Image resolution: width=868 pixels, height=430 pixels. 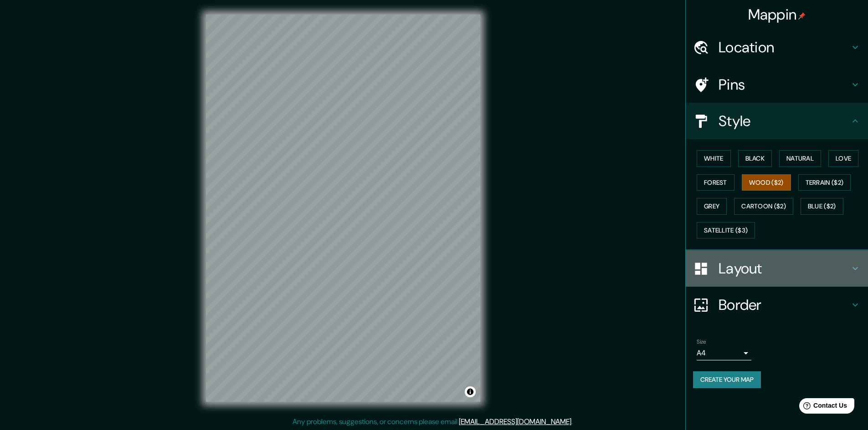 What do you see at coordinates (777, 14) in the screenshot?
I see `h4: Mappin` at bounding box center [777, 14].